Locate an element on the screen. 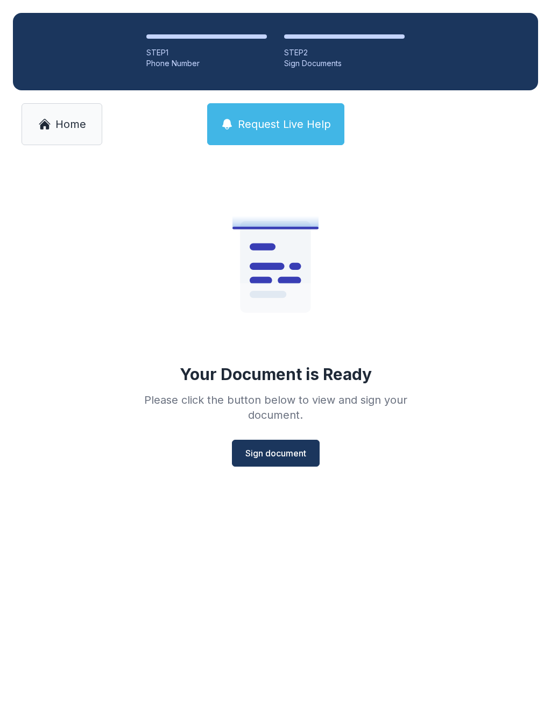  div: Sign Documents is located at coordinates (344, 63).